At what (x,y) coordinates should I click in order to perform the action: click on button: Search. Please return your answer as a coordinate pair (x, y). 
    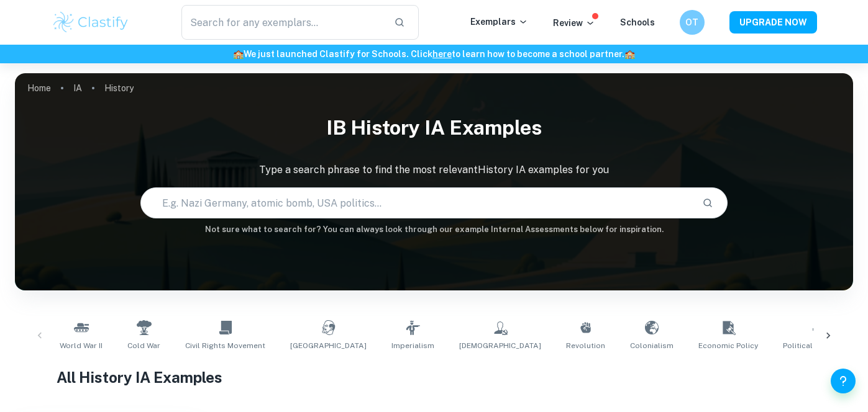
    Looking at the image, I should click on (708, 203).